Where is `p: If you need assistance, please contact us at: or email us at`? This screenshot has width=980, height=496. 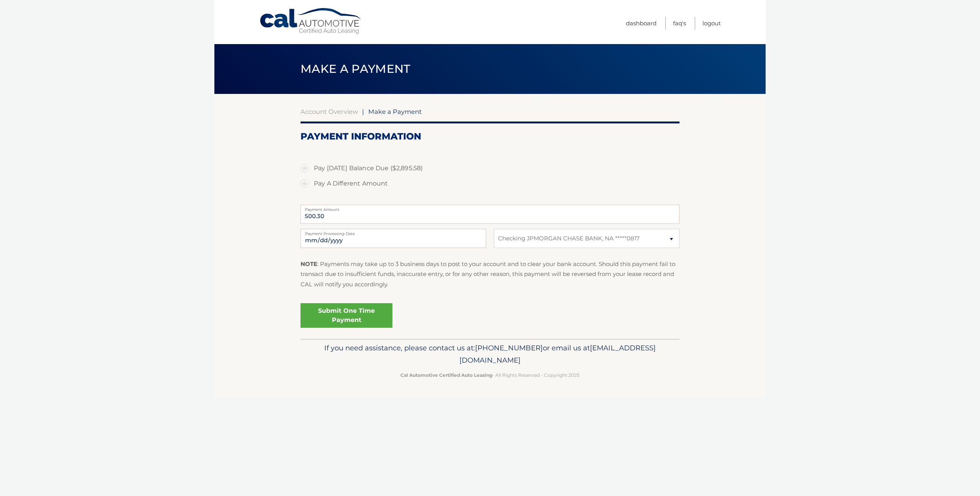 p: If you need assistance, please contact us at: or email us at is located at coordinates (490, 354).